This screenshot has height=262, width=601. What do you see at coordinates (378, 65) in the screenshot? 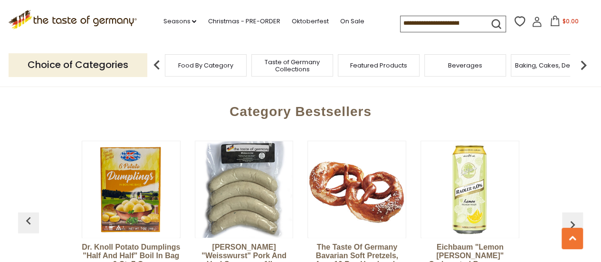
I see `span: Featured Products` at bounding box center [378, 65].